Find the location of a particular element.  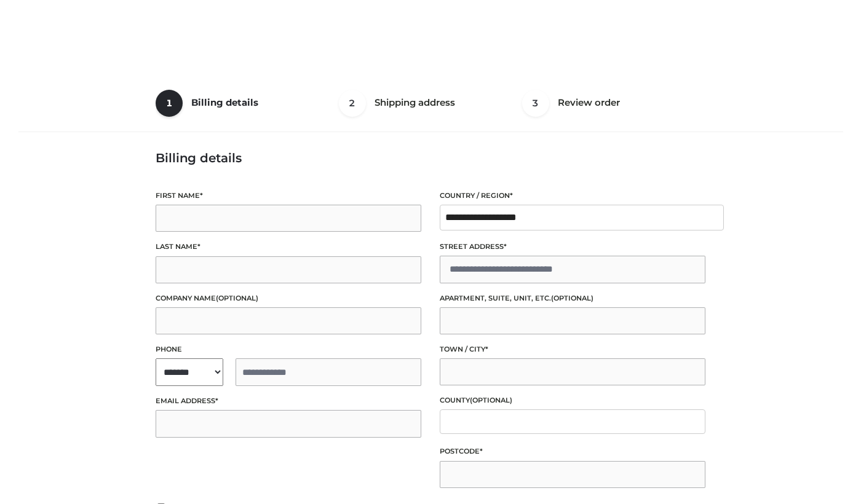

label: Company name is located at coordinates (288, 299).